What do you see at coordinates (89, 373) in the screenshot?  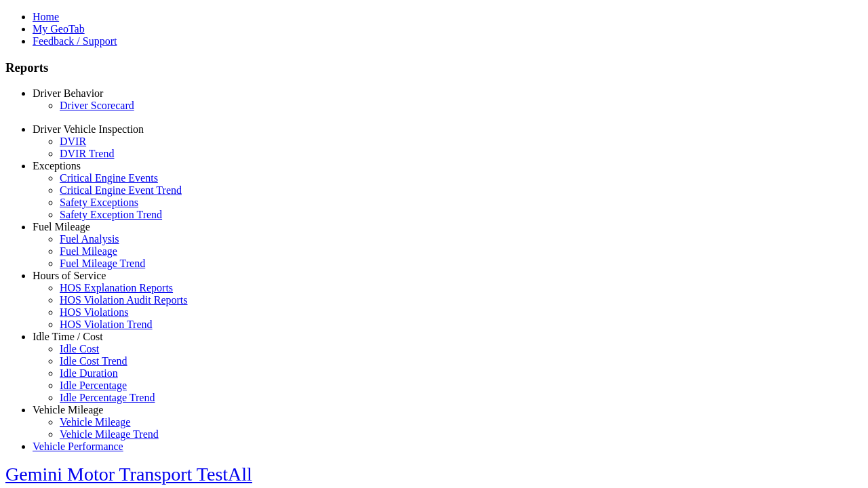 I see `a: Idle Duration` at bounding box center [89, 373].